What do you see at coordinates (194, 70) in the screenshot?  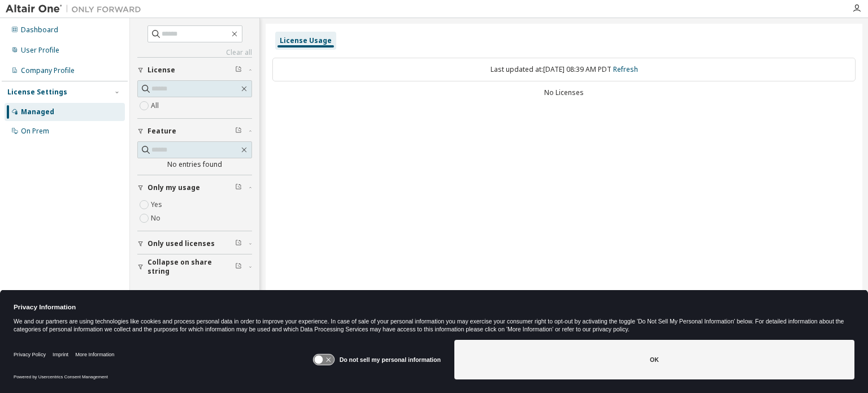 I see `button: License` at bounding box center [194, 70].